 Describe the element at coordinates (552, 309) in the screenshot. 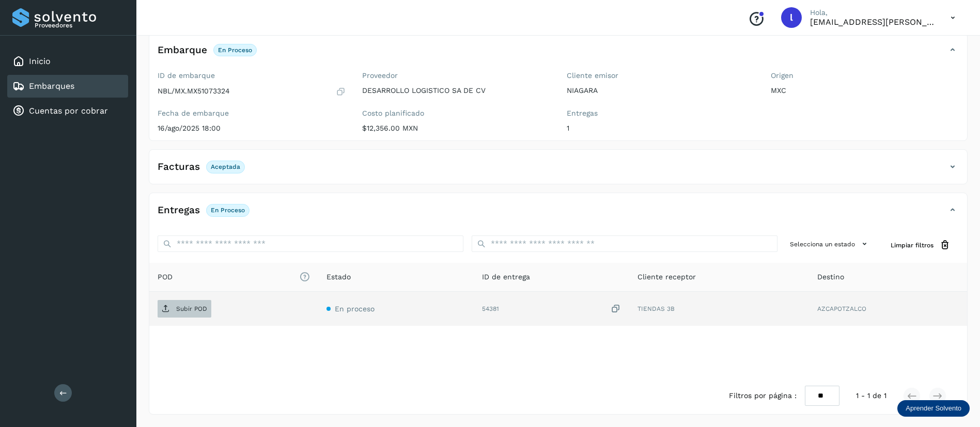

I see `div: 54381` at that location.